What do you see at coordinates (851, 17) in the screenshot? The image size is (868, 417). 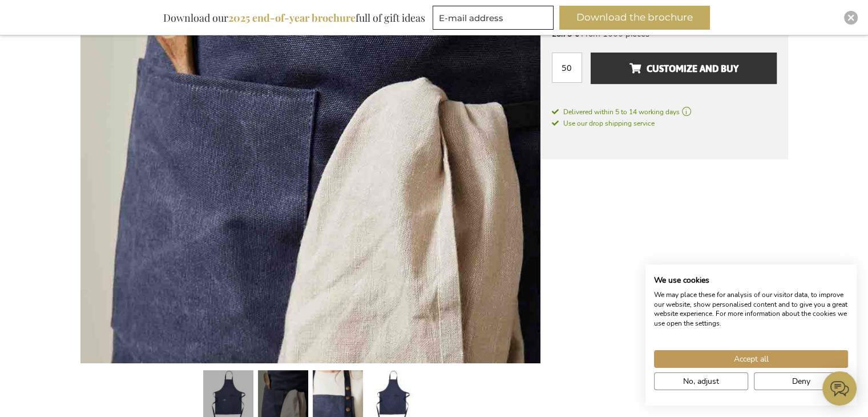 I see `div: Close` at bounding box center [851, 17].